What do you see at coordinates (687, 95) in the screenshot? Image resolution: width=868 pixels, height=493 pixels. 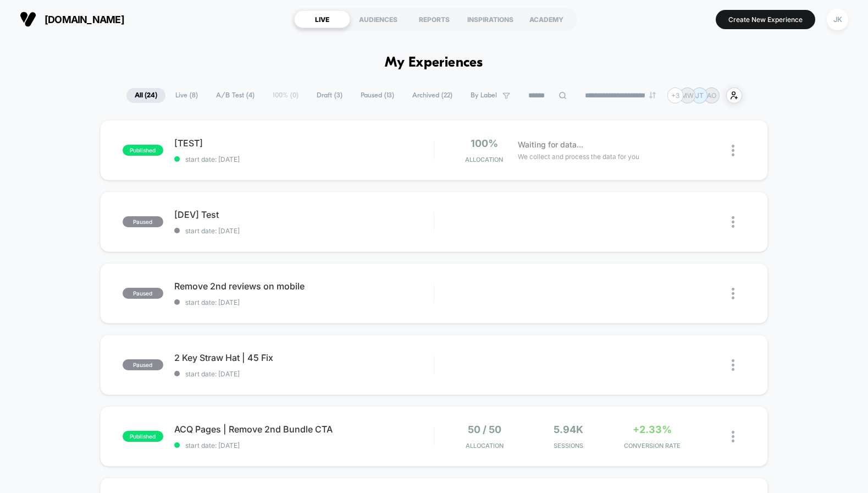 I see `p: MW` at bounding box center [687, 95].